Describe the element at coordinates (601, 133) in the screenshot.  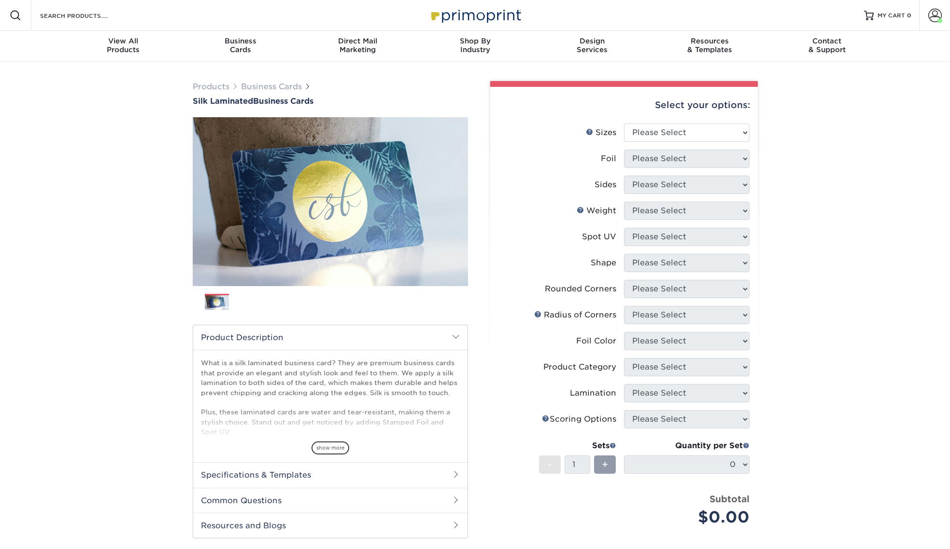
I see `div: Sizes` at that location.